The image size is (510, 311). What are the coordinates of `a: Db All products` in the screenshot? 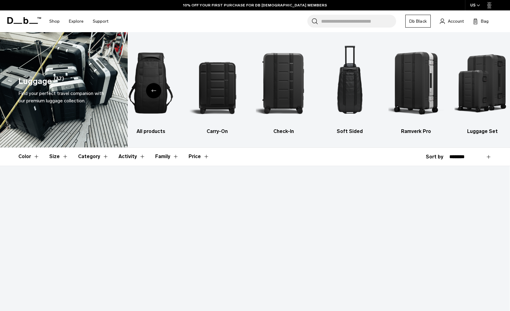 It's located at (151, 88).